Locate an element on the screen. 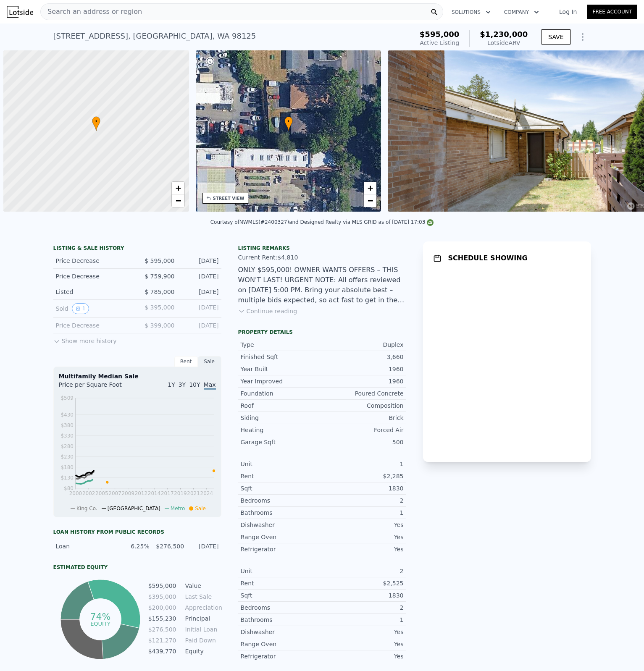 This screenshot has width=644, height=671. div: Loan history from public records is located at coordinates (138, 532).